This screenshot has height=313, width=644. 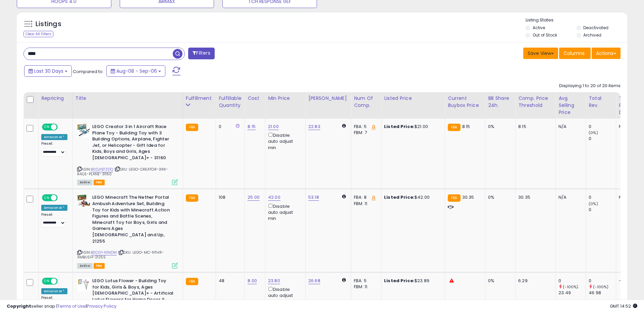 What do you see at coordinates (285, 98) in the screenshot?
I see `div: Min Price` at bounding box center [285, 98].